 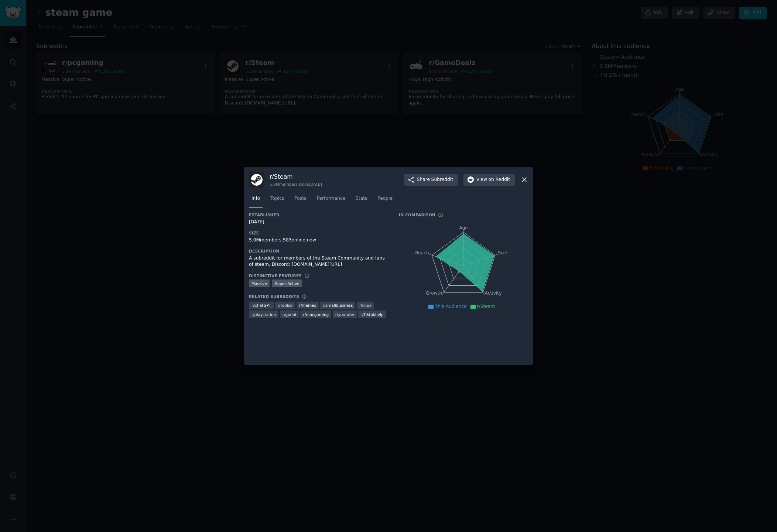 I want to click on span: Share, so click(x=435, y=180).